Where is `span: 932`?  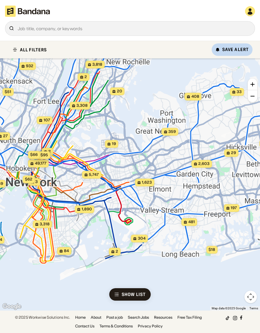
span: 932 is located at coordinates (30, 66).